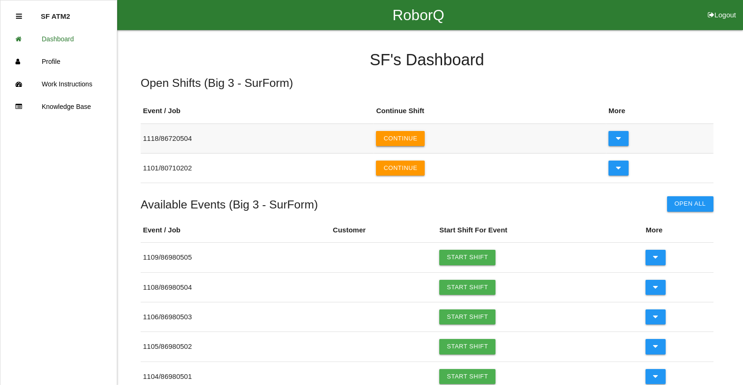 This screenshot has height=385, width=743. What do you see at coordinates (490, 111) in the screenshot?
I see `th: Continue Shift` at bounding box center [490, 111].